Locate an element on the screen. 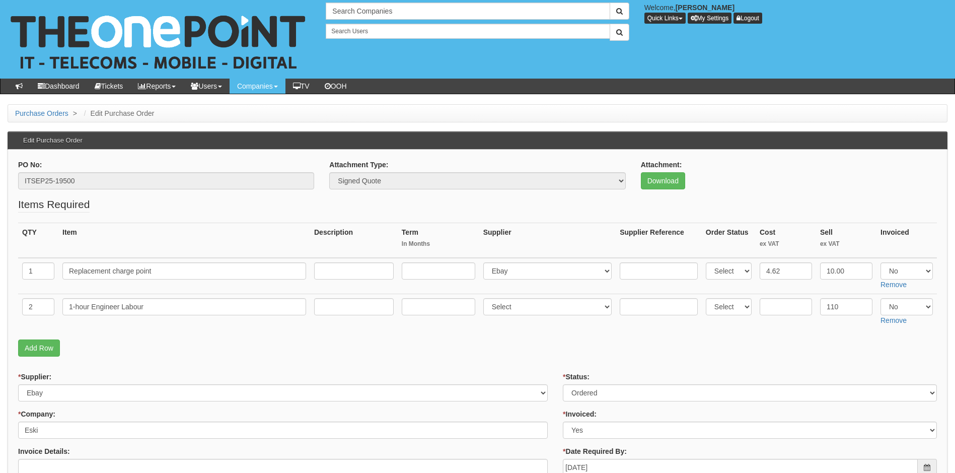 This screenshot has height=473, width=955. input: Search Users is located at coordinates (468, 31).